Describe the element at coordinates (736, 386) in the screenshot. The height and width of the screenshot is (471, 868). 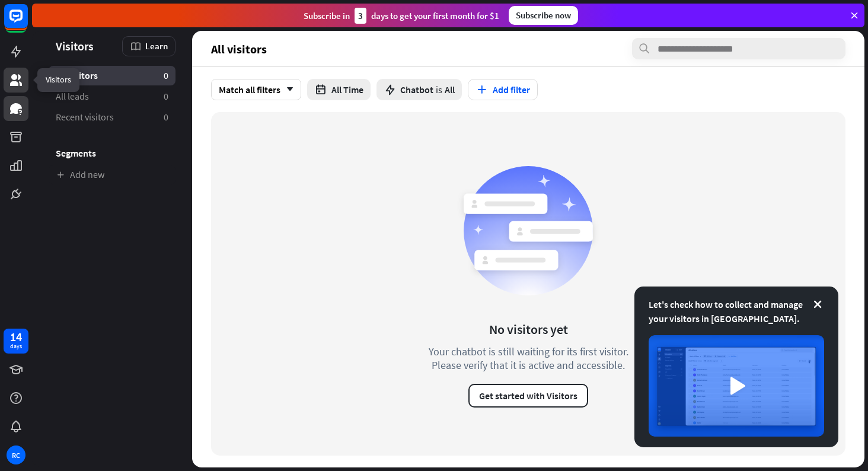
I see `img: image` at that location.